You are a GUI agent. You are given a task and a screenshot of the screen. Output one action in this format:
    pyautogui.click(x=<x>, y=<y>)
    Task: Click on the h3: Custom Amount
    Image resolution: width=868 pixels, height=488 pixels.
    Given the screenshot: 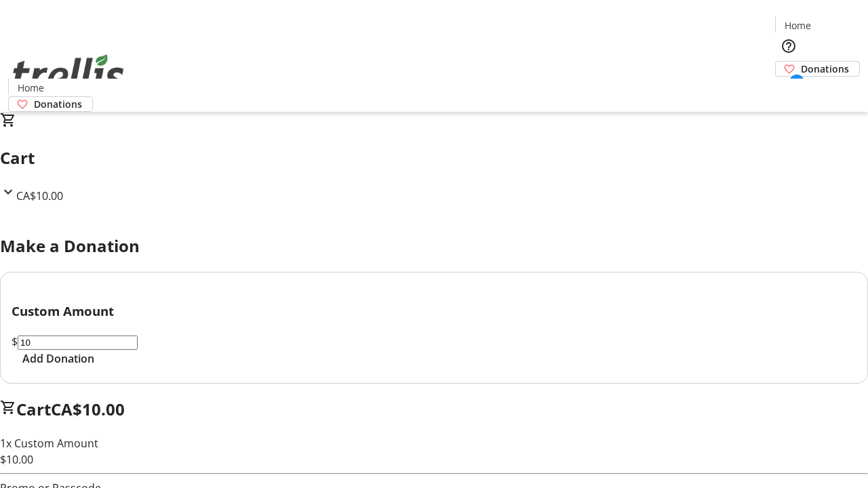 What is the action you would take?
    pyautogui.click(x=434, y=311)
    